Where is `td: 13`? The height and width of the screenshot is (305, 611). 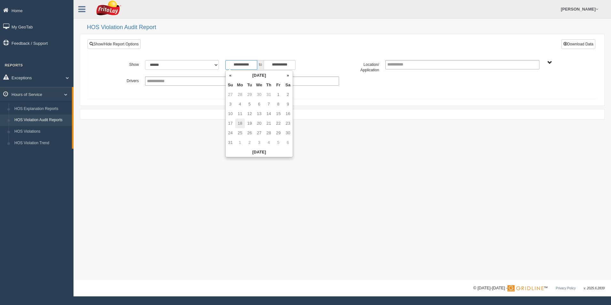 td: 13 is located at coordinates (259, 114).